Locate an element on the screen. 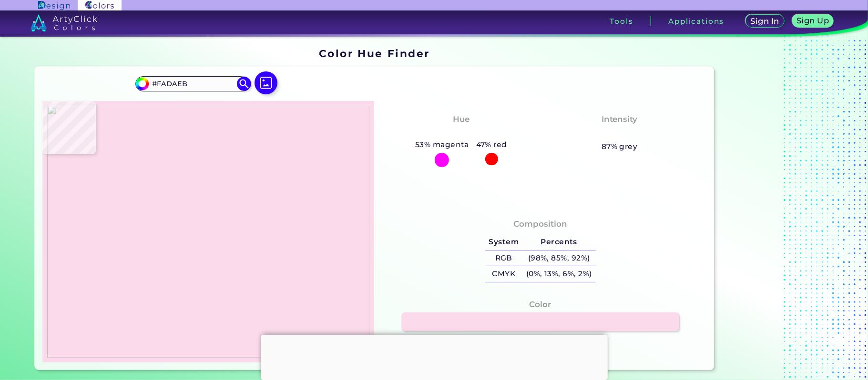  h3: Tools is located at coordinates (621, 21).